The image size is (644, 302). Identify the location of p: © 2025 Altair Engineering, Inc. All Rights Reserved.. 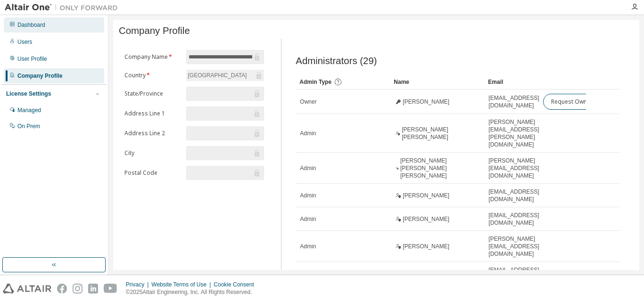
(193, 292).